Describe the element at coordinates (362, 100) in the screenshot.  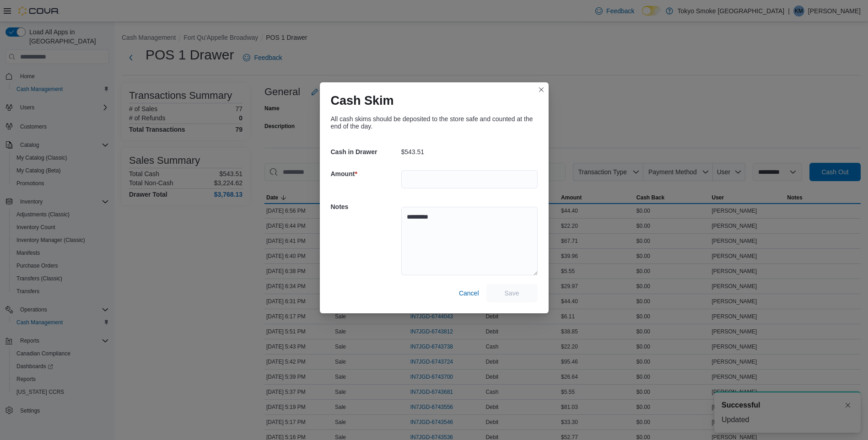
I see `h1: Cash Skim` at that location.